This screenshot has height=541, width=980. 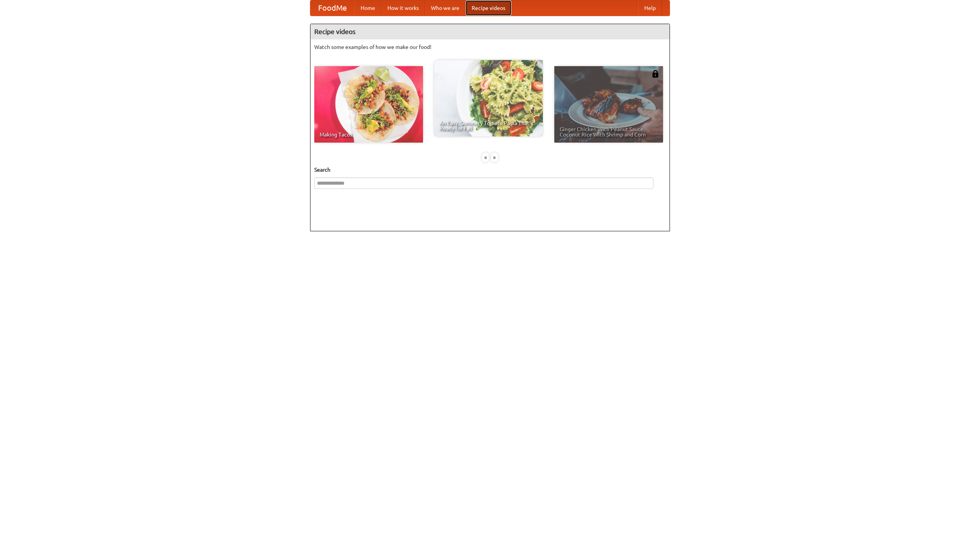 What do you see at coordinates (445, 8) in the screenshot?
I see `a: Who we are` at bounding box center [445, 8].